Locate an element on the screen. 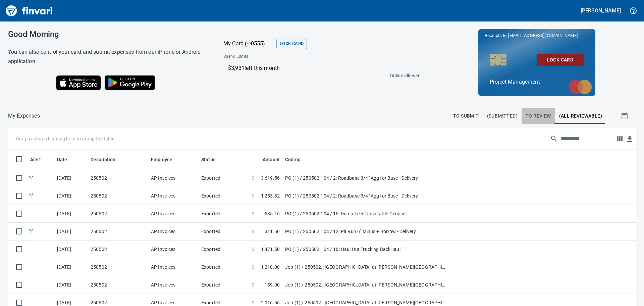  img: mastercard.svg is located at coordinates (580, 87).